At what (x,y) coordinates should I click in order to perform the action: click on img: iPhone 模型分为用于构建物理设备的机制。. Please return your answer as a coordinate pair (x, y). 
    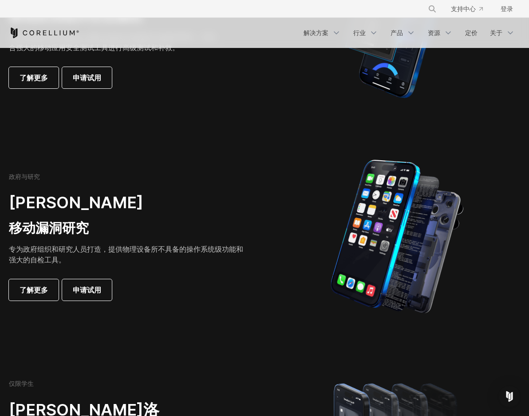
    Looking at the image, I should click on (396, 236).